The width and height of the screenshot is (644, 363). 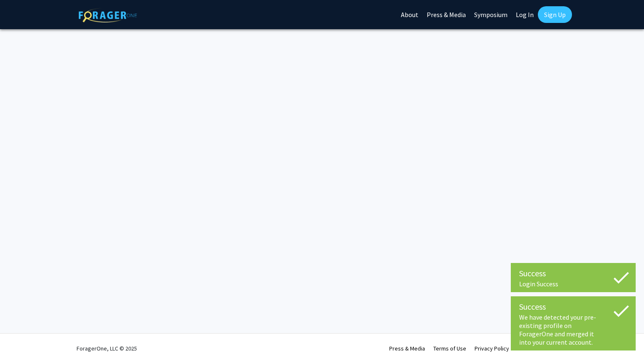 I want to click on a: Privacy Policy, so click(x=492, y=348).